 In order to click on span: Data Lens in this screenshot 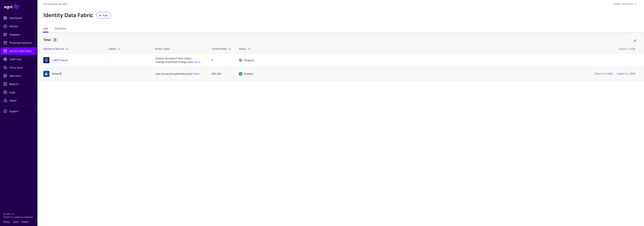, I will do `click(19, 76)`.